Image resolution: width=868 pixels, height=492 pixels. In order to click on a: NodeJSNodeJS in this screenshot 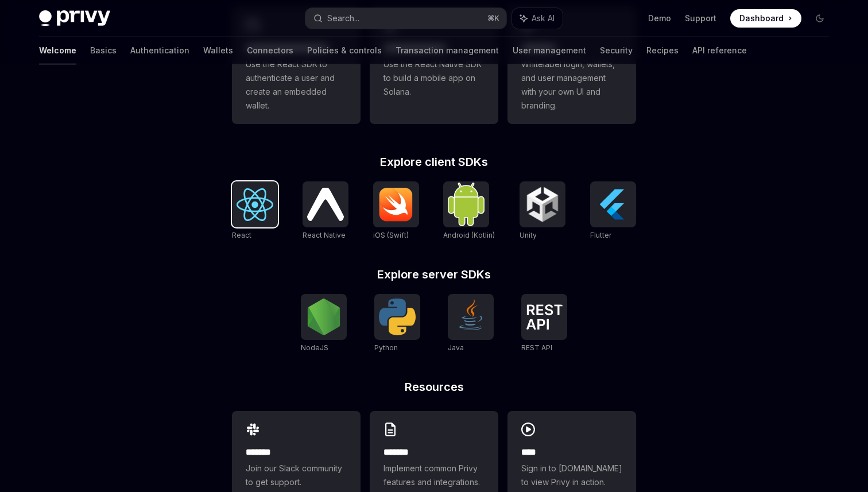, I will do `click(324, 324)`.